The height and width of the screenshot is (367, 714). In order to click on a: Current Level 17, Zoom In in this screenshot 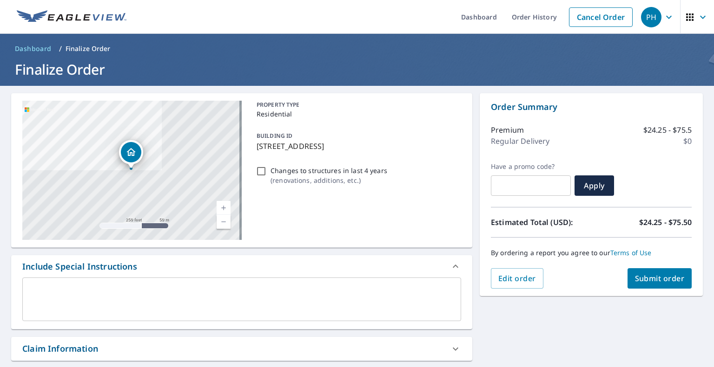, I will do `click(223, 208)`.